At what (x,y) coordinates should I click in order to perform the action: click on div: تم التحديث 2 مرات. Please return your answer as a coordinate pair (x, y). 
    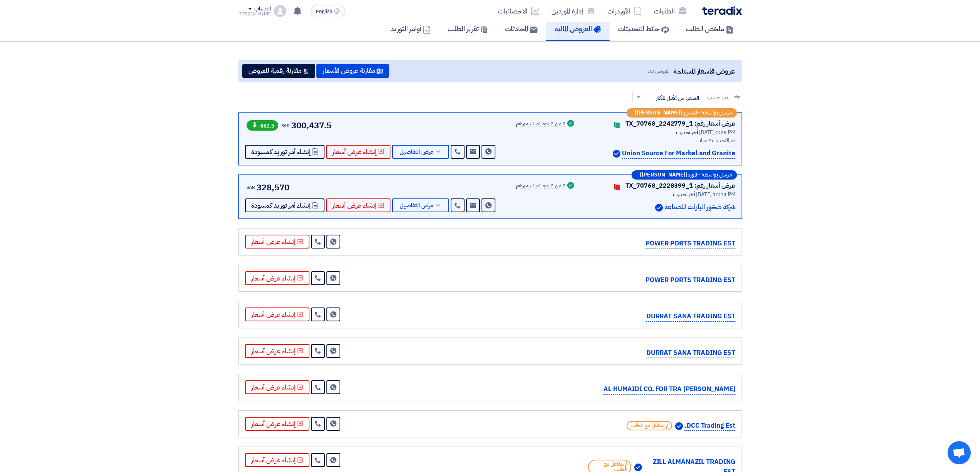
    Looking at the image, I should click on (660, 140).